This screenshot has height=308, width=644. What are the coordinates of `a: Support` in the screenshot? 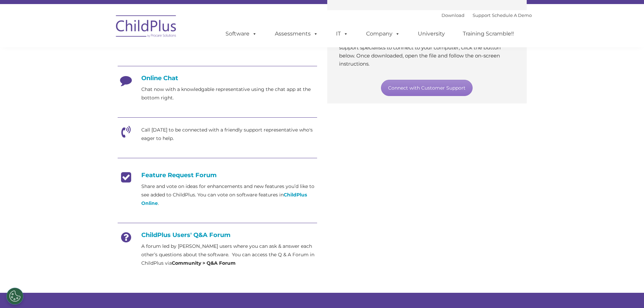 It's located at (481, 15).